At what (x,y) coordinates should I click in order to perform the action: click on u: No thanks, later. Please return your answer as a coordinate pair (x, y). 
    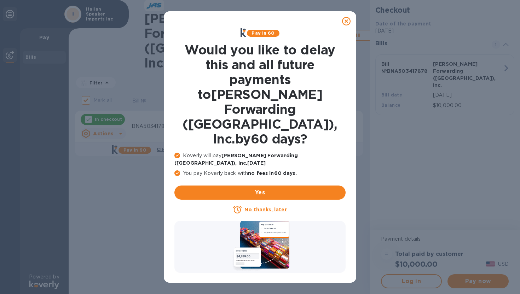
    Looking at the image, I should click on (265, 210).